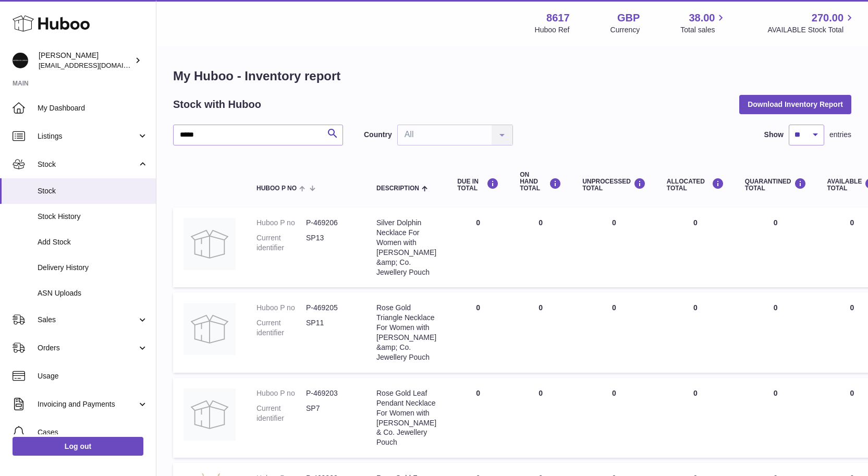 This screenshot has height=476, width=868. What do you see at coordinates (330, 393) in the screenshot?
I see `dd: P-469203` at bounding box center [330, 393].